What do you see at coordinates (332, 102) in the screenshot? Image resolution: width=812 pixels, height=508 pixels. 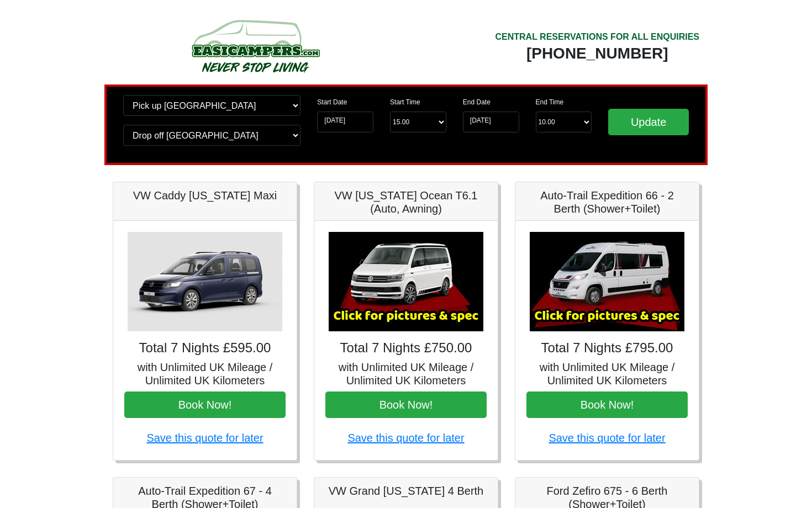 I see `label: Start Date` at bounding box center [332, 102].